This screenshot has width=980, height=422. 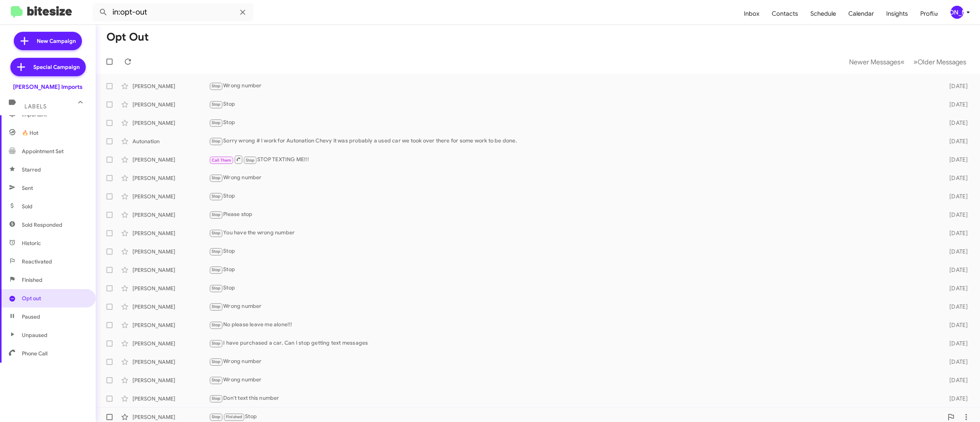 What do you see at coordinates (940, 62) in the screenshot?
I see `button: Next` at bounding box center [940, 62].